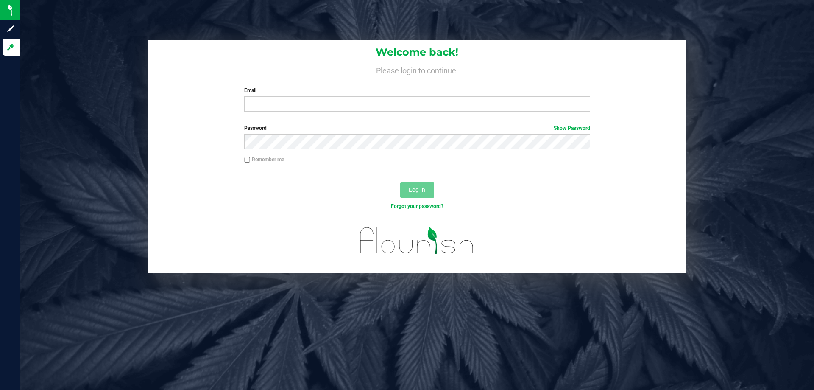 Image resolution: width=814 pixels, height=390 pixels. What do you see at coordinates (11, 47) in the screenshot?
I see `inline-svg: Log in` at bounding box center [11, 47].